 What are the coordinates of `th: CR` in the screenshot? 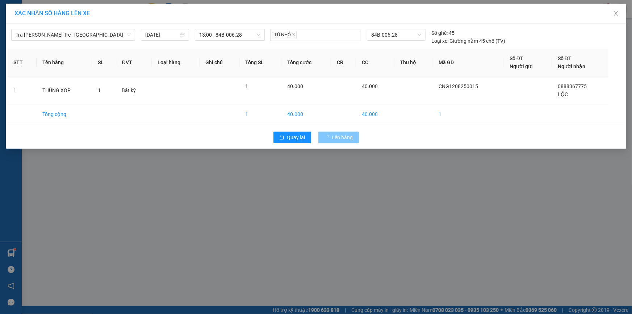 It's located at (343, 62).